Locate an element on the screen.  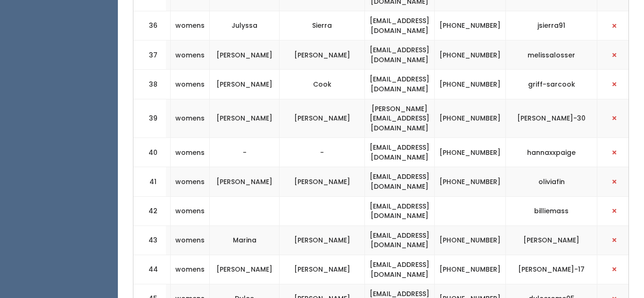
td: Marina is located at coordinates (245, 240).